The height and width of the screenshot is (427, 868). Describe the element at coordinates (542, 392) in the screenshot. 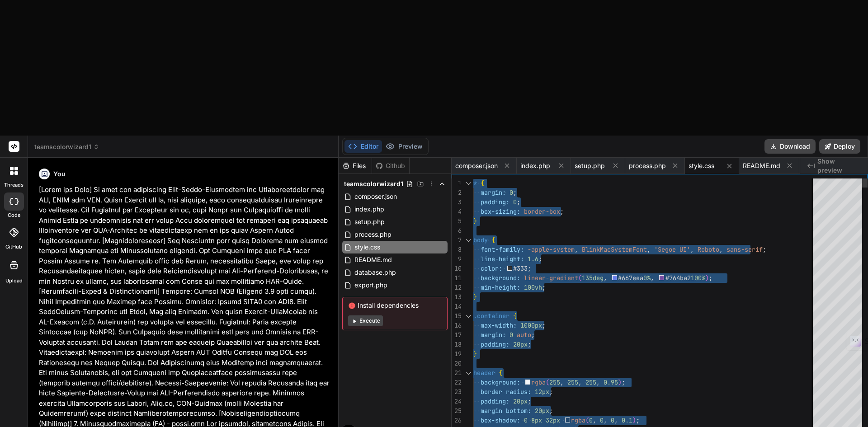

I see `span: 12px` at that location.